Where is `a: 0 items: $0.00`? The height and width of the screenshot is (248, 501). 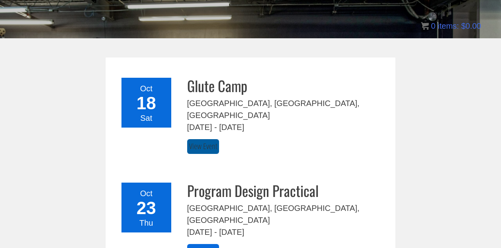
a: 0 items: $0.00 is located at coordinates (451, 26).